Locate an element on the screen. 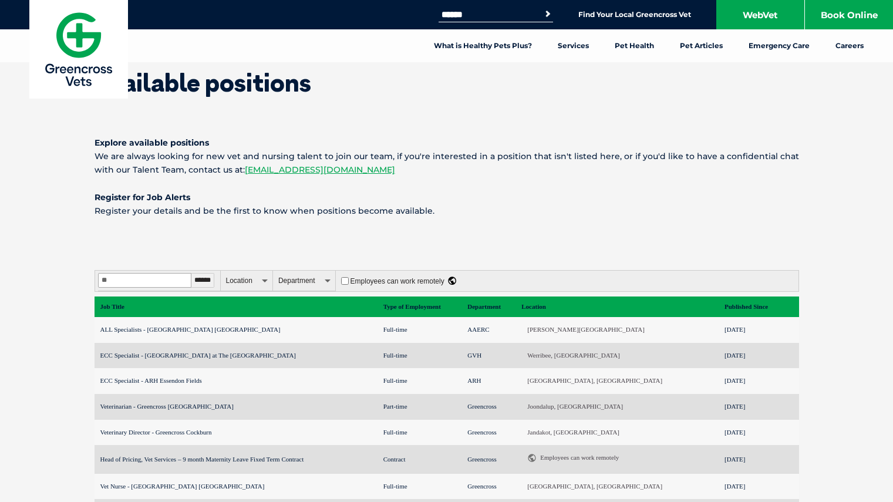  a: Emergency Care is located at coordinates (779, 46).